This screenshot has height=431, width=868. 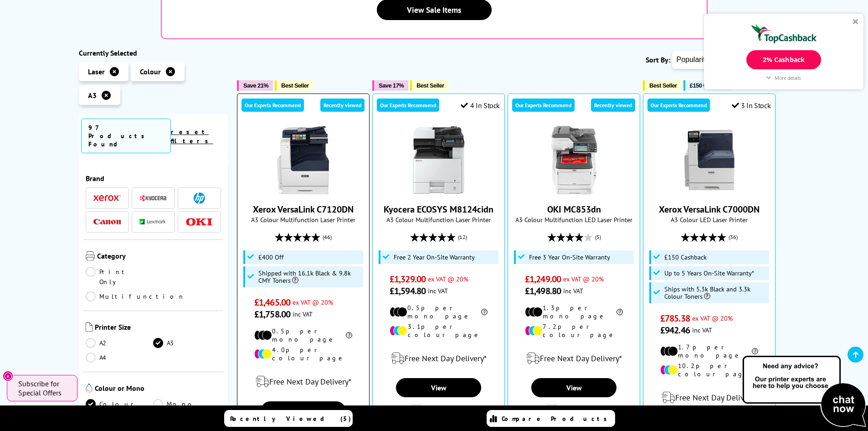 I want to click on span: £1,594.80, so click(x=407, y=291).